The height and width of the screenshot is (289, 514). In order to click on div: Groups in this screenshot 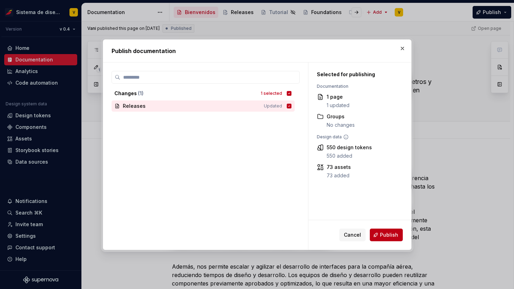, I will do `click(341, 116)`.